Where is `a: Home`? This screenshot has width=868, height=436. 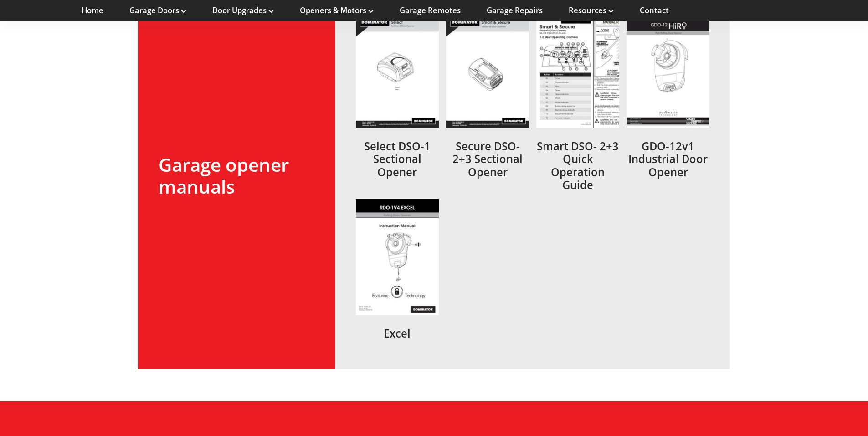
a: Home is located at coordinates (92, 11).